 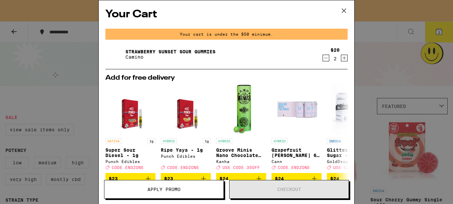 I want to click on img: Strawberry Sunset Sour Gummies, so click(x=115, y=54).